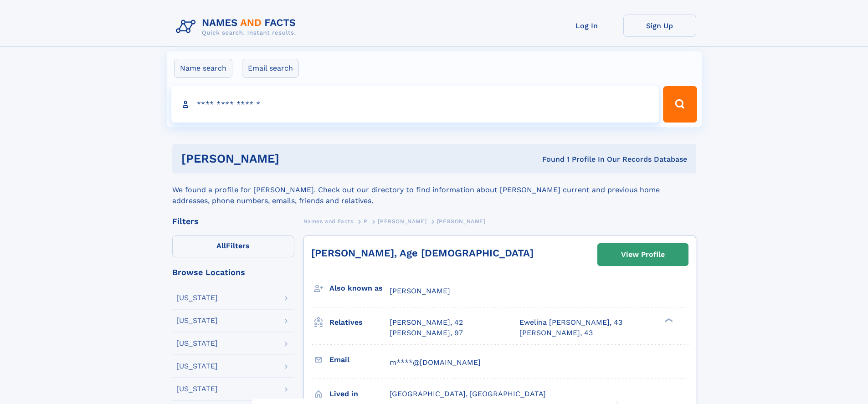 Image resolution: width=868 pixels, height=404 pixels. What do you see at coordinates (643, 254) in the screenshot?
I see `a: View Profile` at bounding box center [643, 254].